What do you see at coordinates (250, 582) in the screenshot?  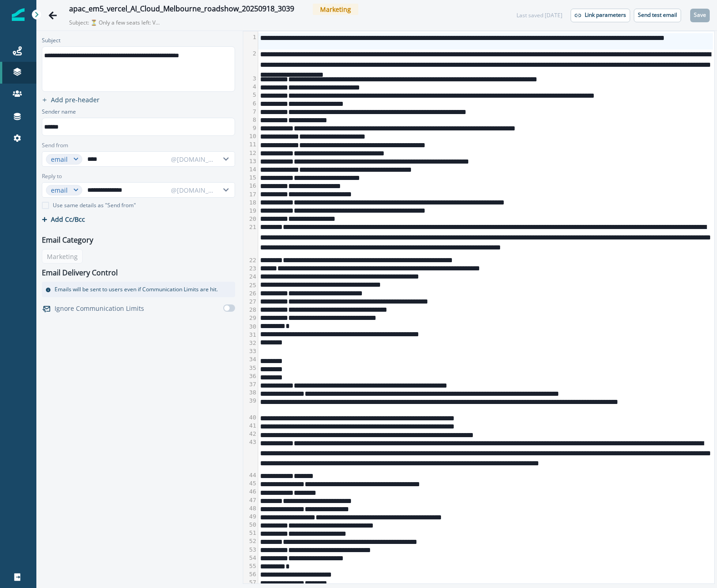 I see `div: 57` at bounding box center [250, 582].